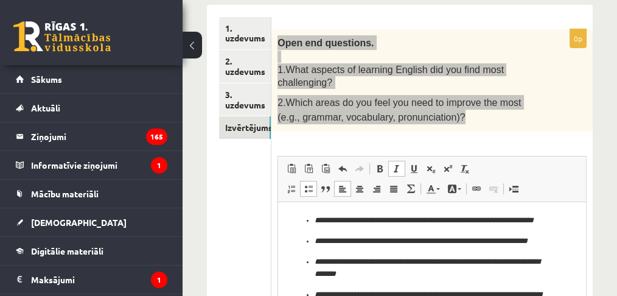 The width and height of the screenshot is (617, 296). What do you see at coordinates (91, 79) in the screenshot?
I see `a: Sākums` at bounding box center [91, 79].